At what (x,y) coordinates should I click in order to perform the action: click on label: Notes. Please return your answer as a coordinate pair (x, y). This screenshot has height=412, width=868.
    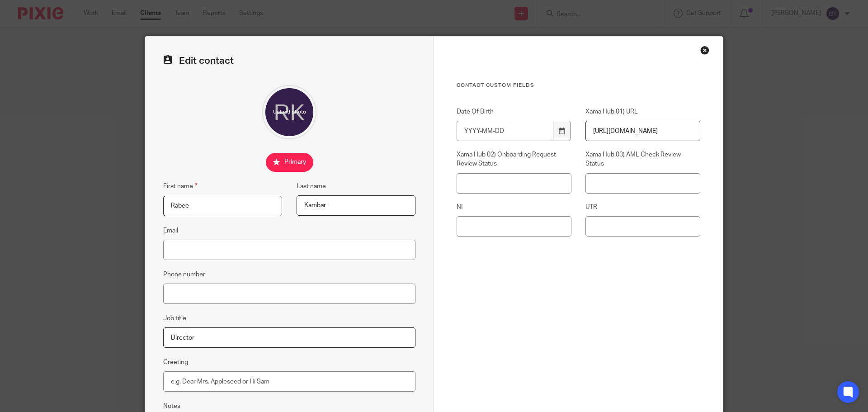
    Looking at the image, I should click on (172, 406).